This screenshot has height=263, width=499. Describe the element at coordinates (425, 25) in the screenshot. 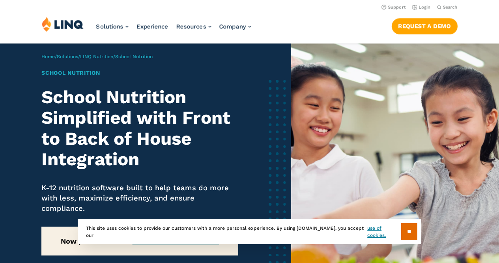

I see `nav: Button Navigation` at that location.